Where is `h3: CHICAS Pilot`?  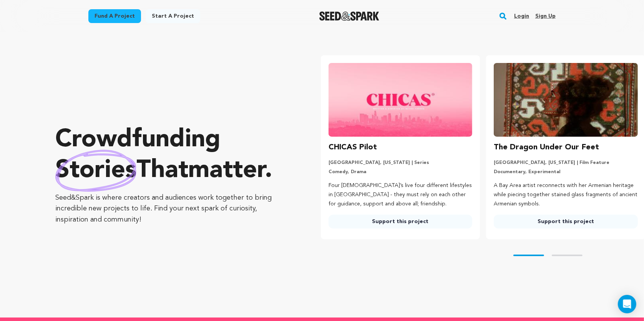 h3: CHICAS Pilot is located at coordinates (353, 147).